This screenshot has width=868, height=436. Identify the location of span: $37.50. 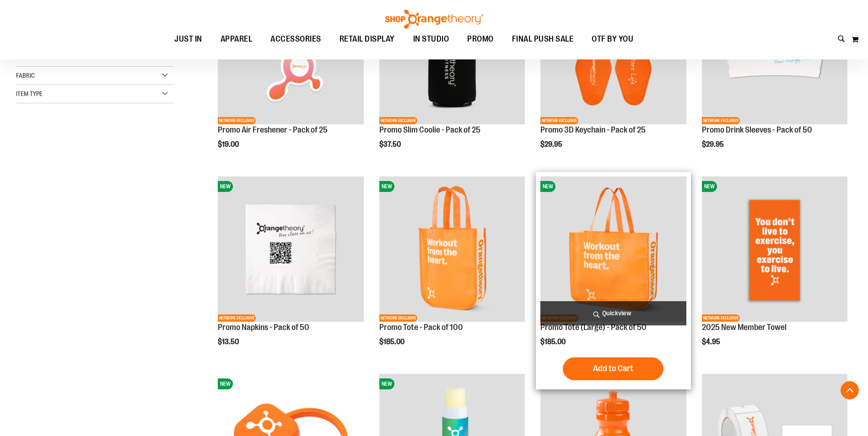
(391, 145).